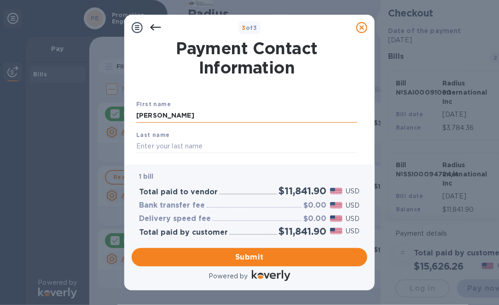 This screenshot has height=305, width=499. Describe the element at coordinates (183, 233) in the screenshot. I see `h3: Total paid by customer` at that location.